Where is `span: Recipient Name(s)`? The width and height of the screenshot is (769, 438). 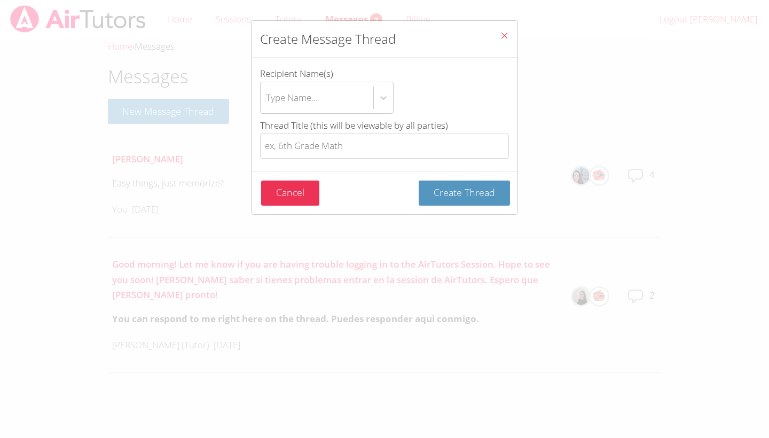
span: Recipient Name(s) is located at coordinates (296, 73).